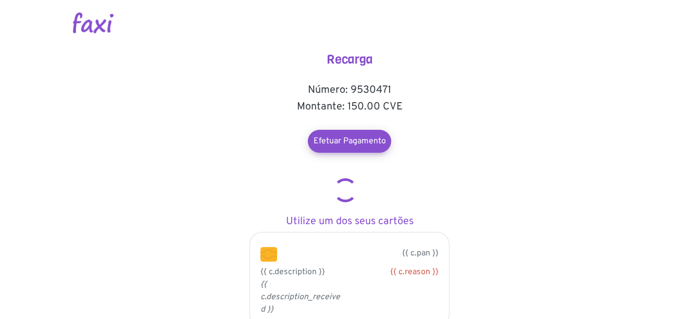  Describe the element at coordinates (398, 272) in the screenshot. I see `div: {{ c.reason }}` at that location.